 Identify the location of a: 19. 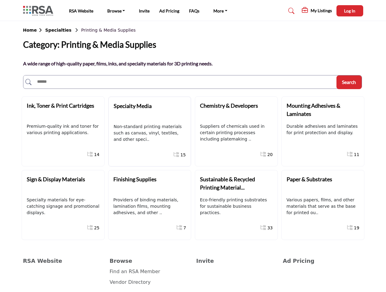
(356, 227).